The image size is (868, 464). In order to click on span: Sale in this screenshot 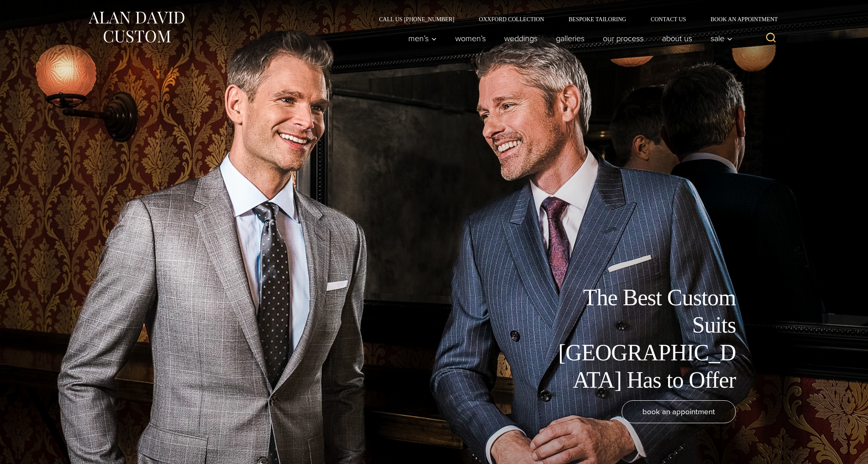, I will do `click(722, 38)`.